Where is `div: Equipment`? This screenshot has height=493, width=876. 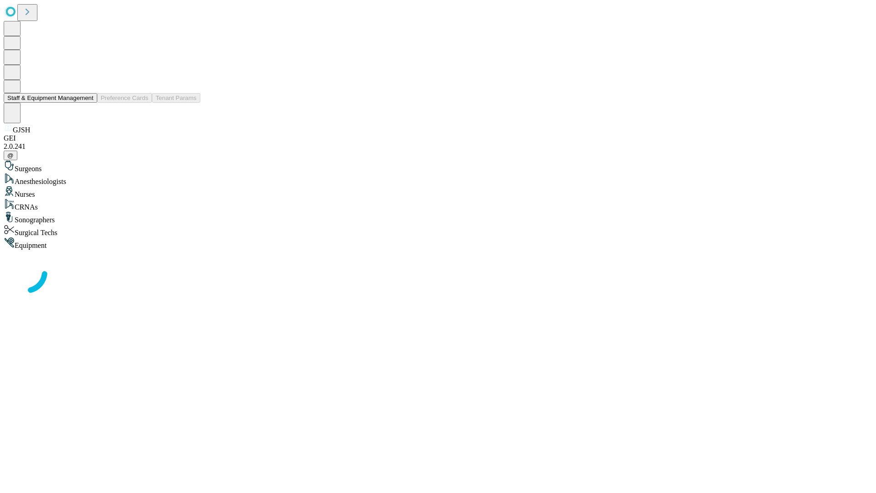 div: Equipment is located at coordinates (438, 243).